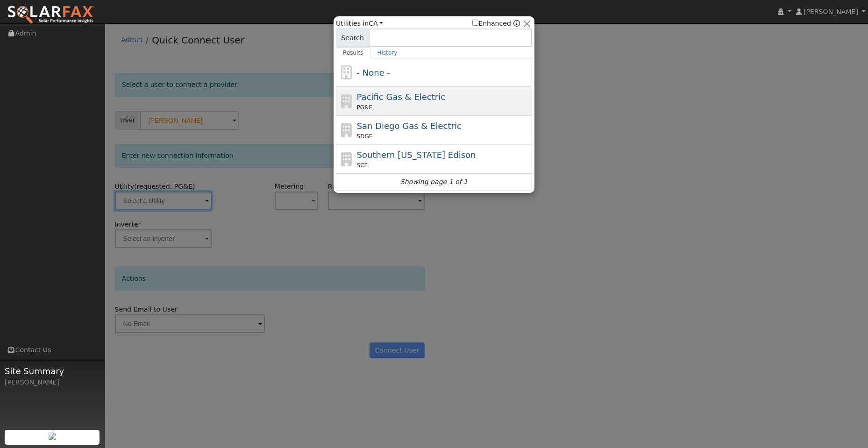 Image resolution: width=868 pixels, height=448 pixels. I want to click on i: Showing page 1 of 1, so click(434, 182).